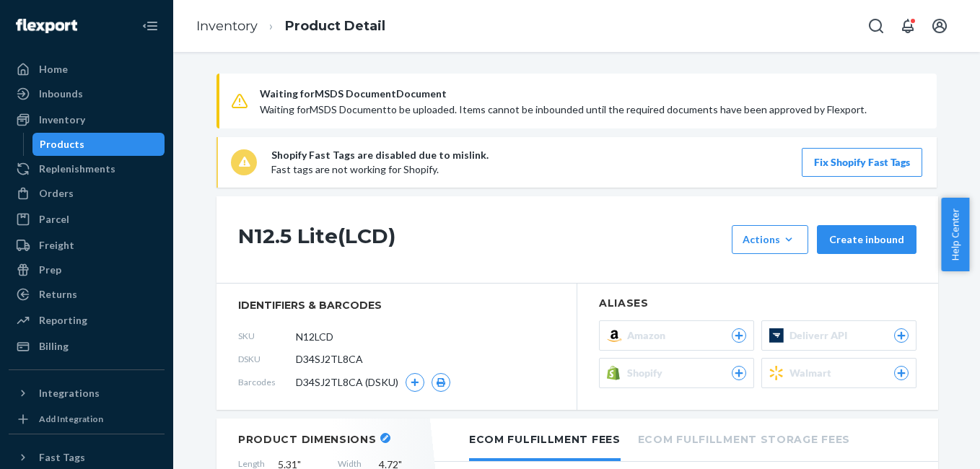  I want to click on span: Shopify, so click(647, 373).